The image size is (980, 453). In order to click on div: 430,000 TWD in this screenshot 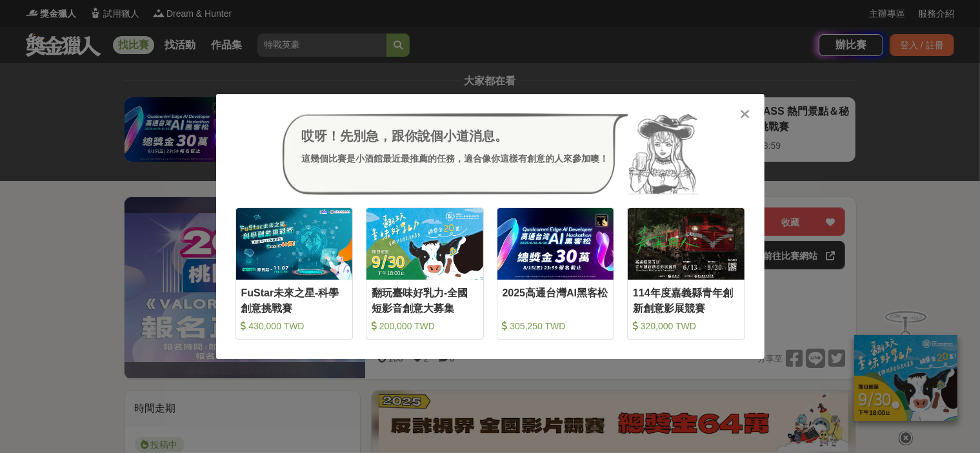, I will do `click(294, 326)`.